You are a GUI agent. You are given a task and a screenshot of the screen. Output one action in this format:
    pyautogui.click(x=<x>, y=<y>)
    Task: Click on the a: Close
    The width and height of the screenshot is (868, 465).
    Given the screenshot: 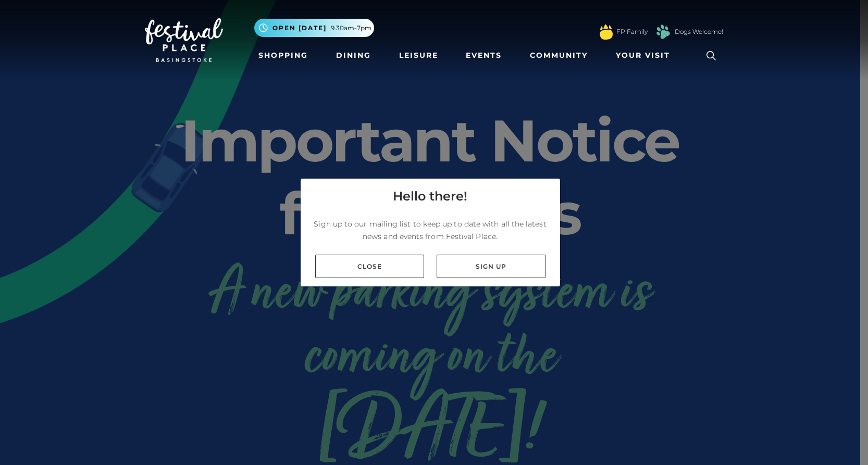 What is the action you would take?
    pyautogui.click(x=369, y=266)
    